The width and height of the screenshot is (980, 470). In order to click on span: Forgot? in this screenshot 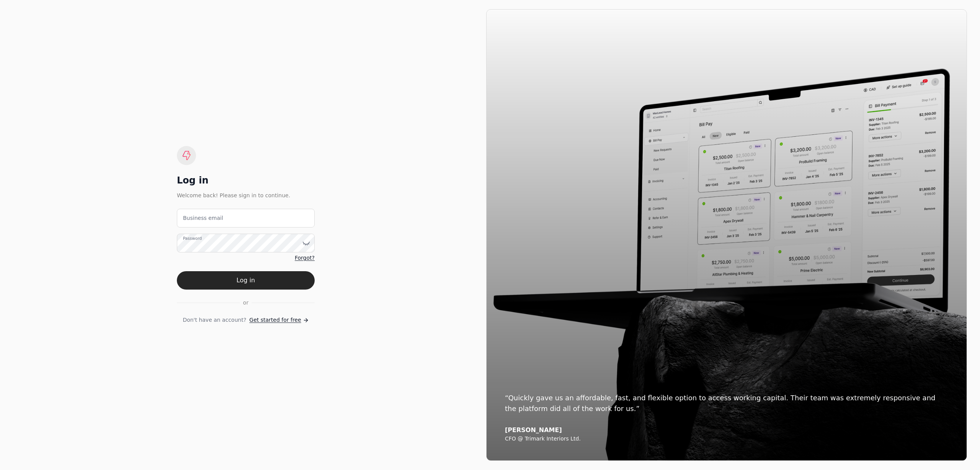, I will do `click(305, 258)`.